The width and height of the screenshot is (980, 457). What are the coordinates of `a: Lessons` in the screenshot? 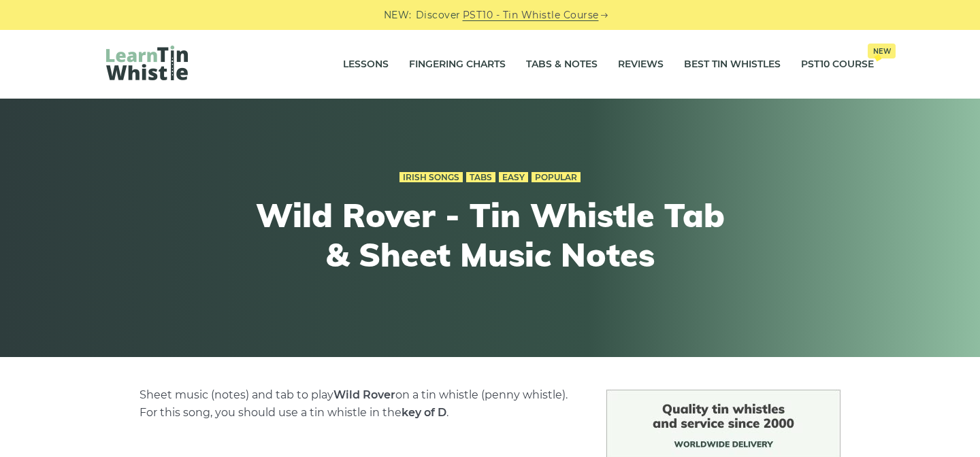 It's located at (366, 65).